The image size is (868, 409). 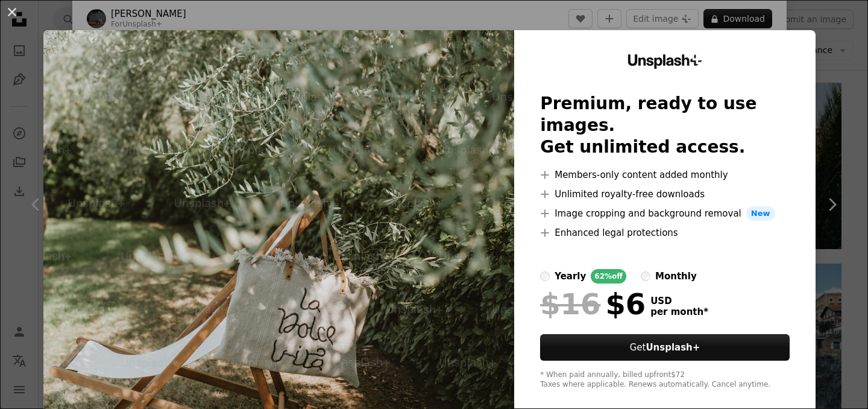 I want to click on li: Enhanced legal protections, so click(x=665, y=232).